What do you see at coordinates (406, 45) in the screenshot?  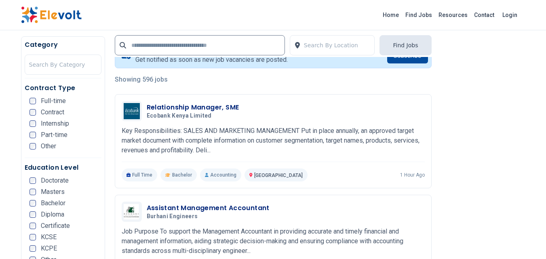 I see `button: Find Jobs` at bounding box center [406, 45].